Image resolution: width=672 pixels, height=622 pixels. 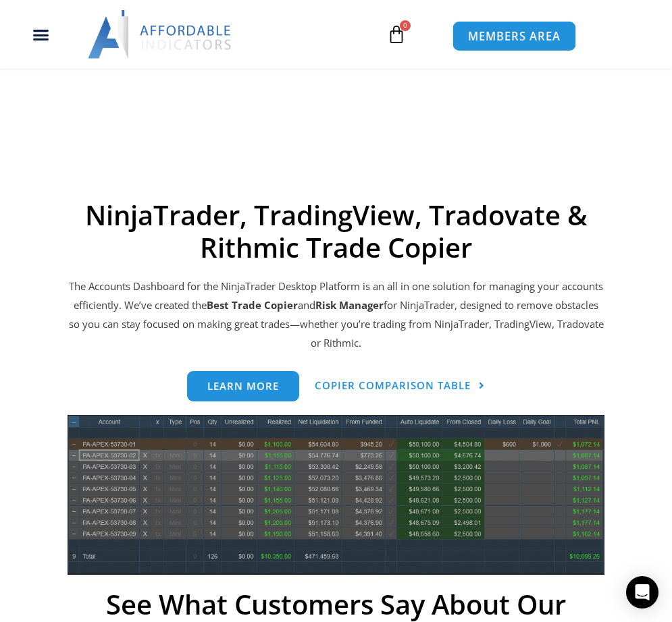 I want to click on div: Menu Toggle, so click(x=41, y=34).